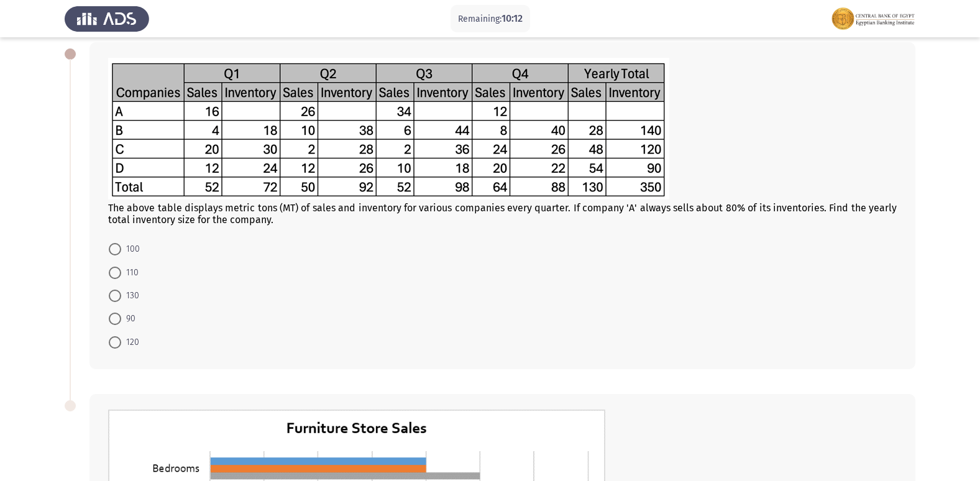  What do you see at coordinates (130, 296) in the screenshot?
I see `span: 130` at bounding box center [130, 296].